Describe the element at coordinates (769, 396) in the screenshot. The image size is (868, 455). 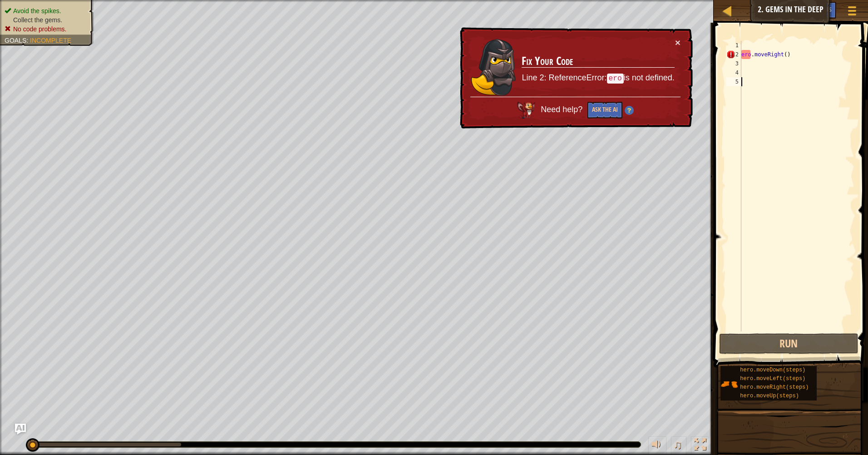
I see `span: hero.moveUp(steps)` at that location.